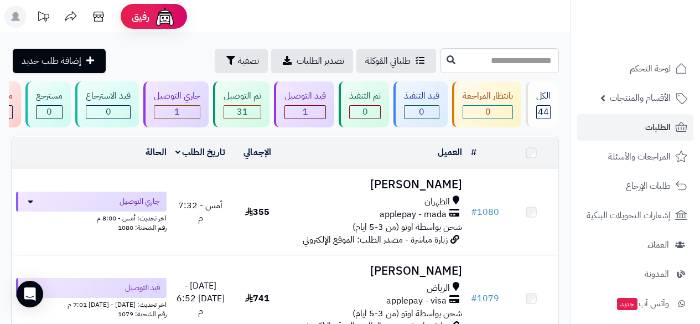 The width and height of the screenshot is (700, 324). I want to click on span: تصفية, so click(248, 61).